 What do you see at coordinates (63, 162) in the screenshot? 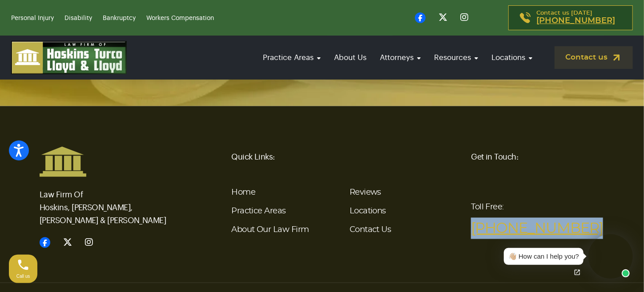
I see `img: Hoskins and Turco Logo` at bounding box center [63, 162].